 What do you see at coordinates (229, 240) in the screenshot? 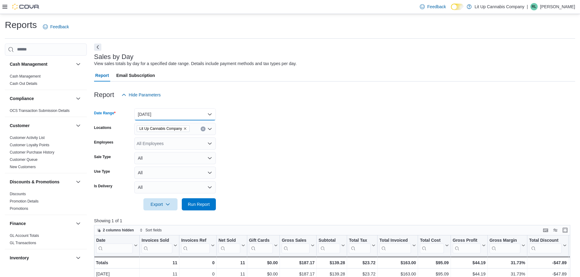
I see `div: Net Sold` at bounding box center [229, 240].